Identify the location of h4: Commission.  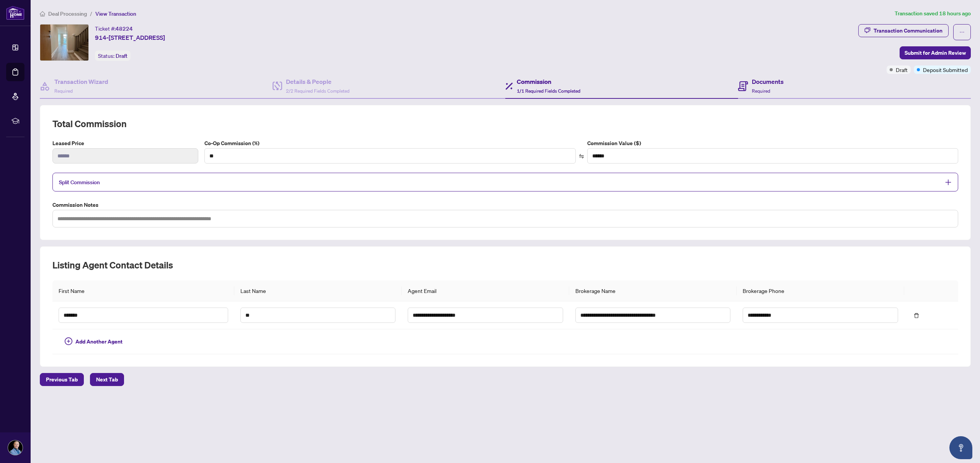
(549, 82).